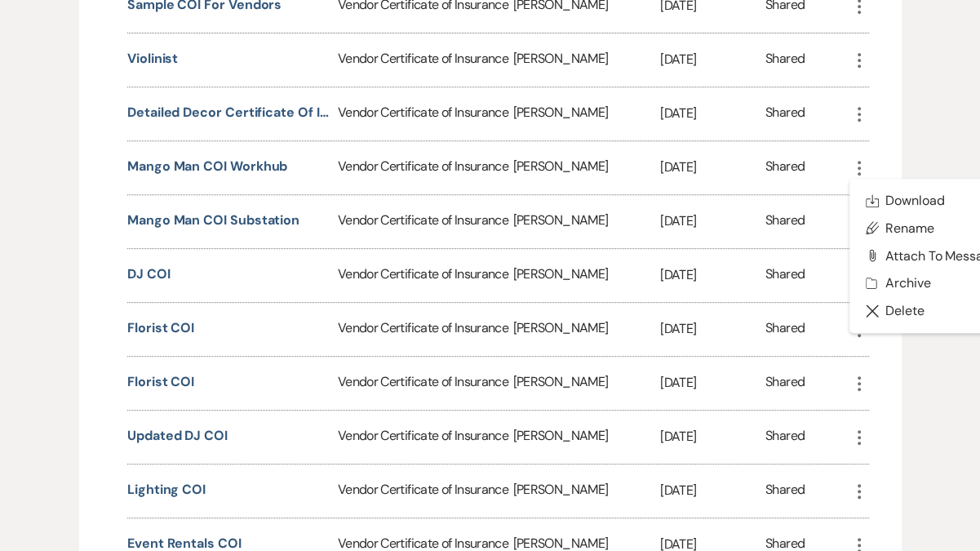  I want to click on button: Lighting COI, so click(166, 489).